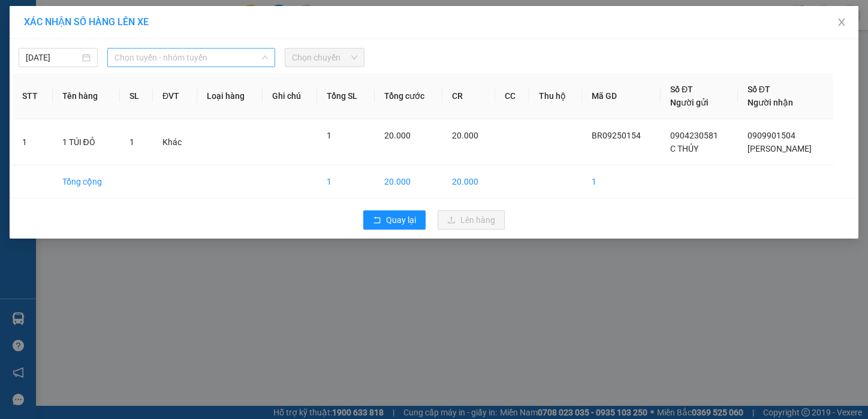 Image resolution: width=868 pixels, height=419 pixels. I want to click on span: Chọn tuyến - nhóm tuyến, so click(191, 58).